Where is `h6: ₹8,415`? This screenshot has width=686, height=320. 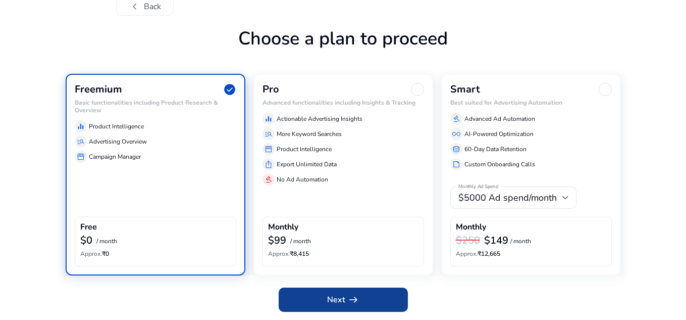 h6: ₹8,415 is located at coordinates (343, 253).